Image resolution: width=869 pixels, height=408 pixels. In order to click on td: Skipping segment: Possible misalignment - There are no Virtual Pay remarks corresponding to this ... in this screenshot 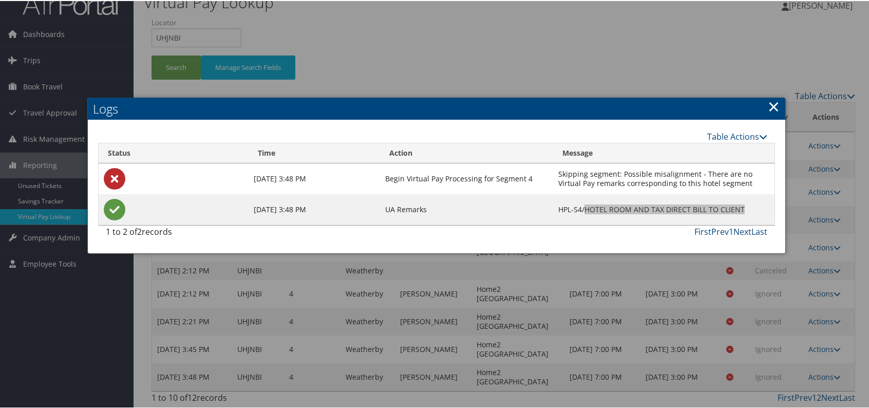, I will do `click(663, 178)`.